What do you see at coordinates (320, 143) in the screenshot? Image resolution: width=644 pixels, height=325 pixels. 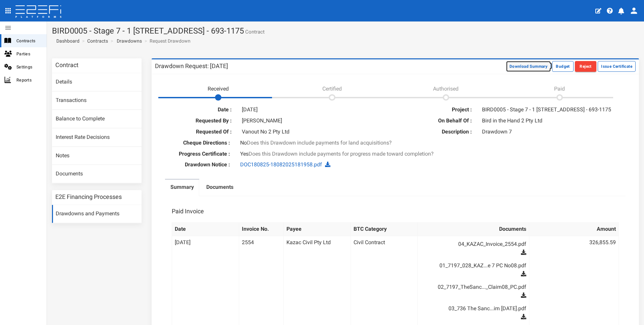 I see `span: Does this Drawdown include payments for land acquisitions?` at bounding box center [320, 143].